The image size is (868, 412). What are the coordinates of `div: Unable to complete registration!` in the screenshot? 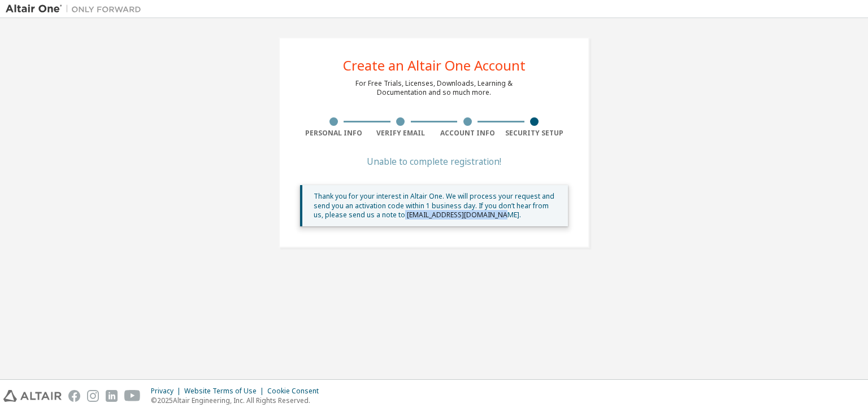 It's located at (434, 162).